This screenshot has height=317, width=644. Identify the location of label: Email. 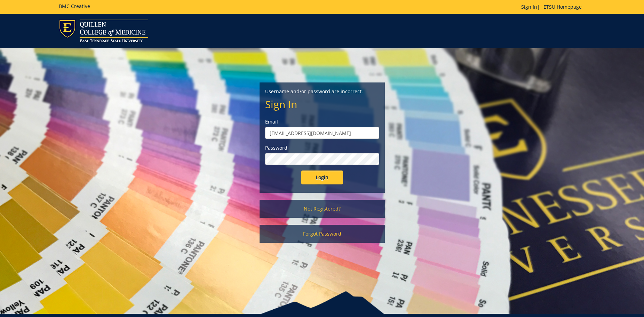
(322, 122).